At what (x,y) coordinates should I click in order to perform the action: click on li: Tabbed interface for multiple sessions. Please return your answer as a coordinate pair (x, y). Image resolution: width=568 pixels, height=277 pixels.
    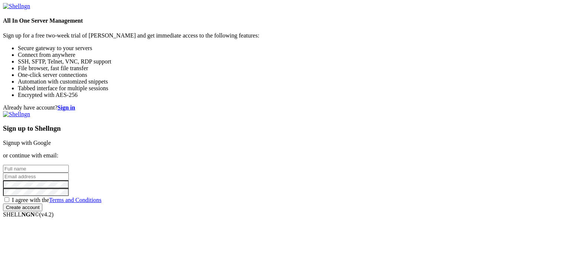
    Looking at the image, I should click on (291, 88).